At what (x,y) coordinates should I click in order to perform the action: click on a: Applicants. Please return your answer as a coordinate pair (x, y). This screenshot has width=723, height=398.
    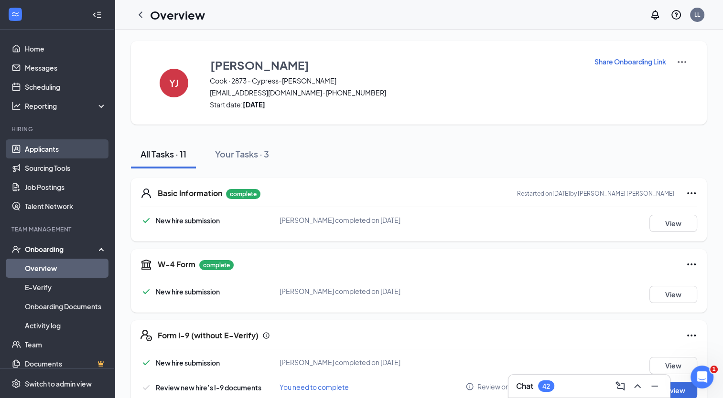
    Looking at the image, I should click on (65, 149).